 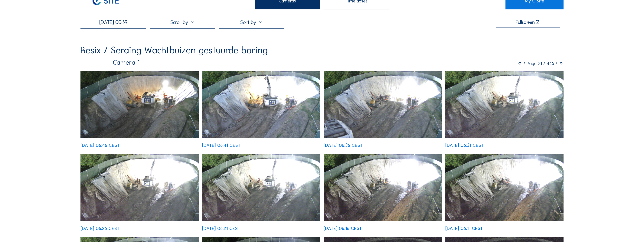 What do you see at coordinates (382, 188) in the screenshot?
I see `img: image_53046317` at bounding box center [382, 188].